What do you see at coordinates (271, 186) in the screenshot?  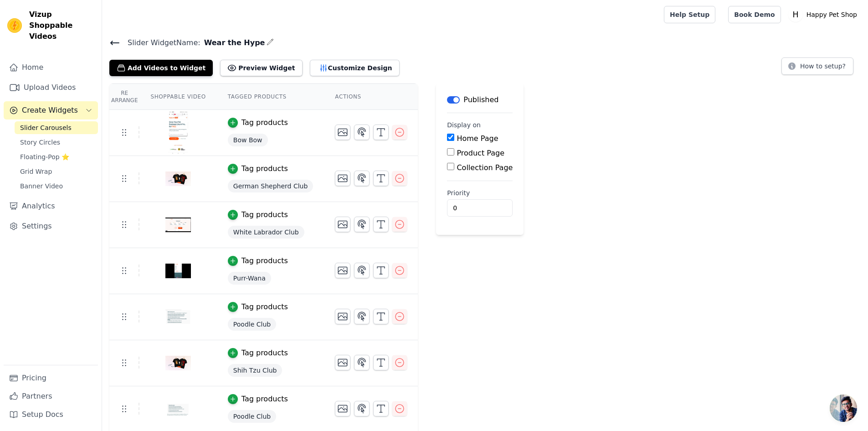 I see `span: German Shepherd Club` at bounding box center [271, 186].